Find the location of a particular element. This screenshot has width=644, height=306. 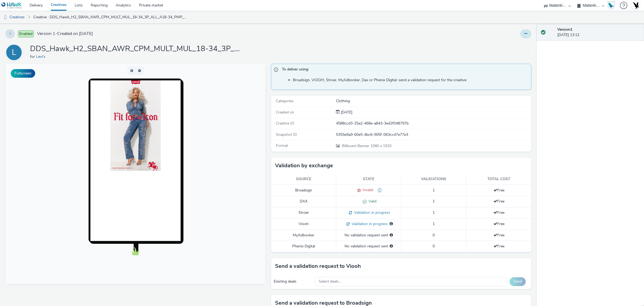

th: Total cost is located at coordinates (499, 179).